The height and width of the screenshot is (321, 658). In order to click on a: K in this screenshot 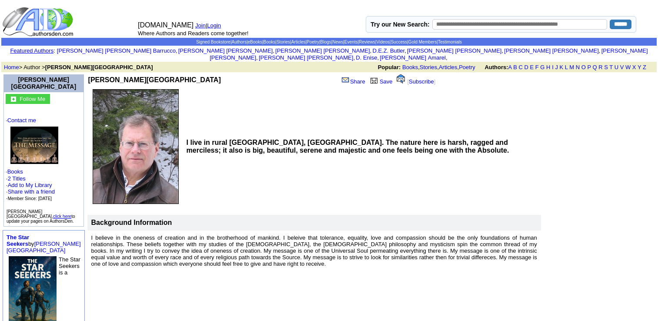, I will do `click(562, 67)`.